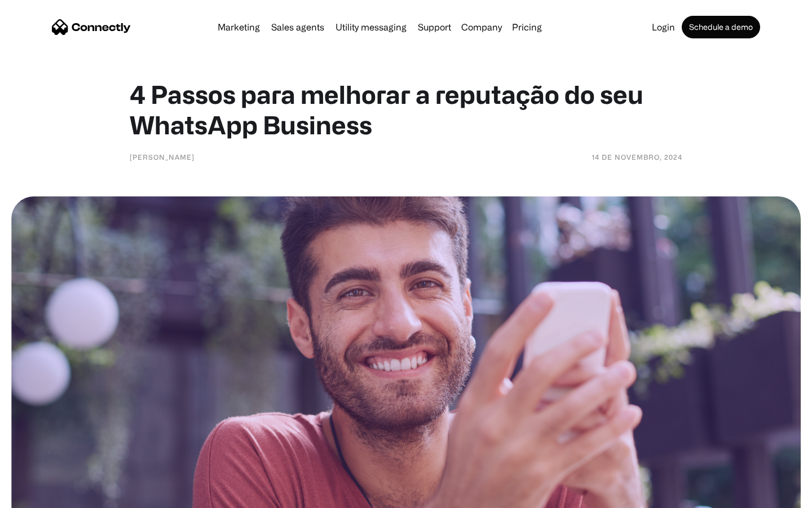 The image size is (812, 508). I want to click on a: Sales agents, so click(298, 27).